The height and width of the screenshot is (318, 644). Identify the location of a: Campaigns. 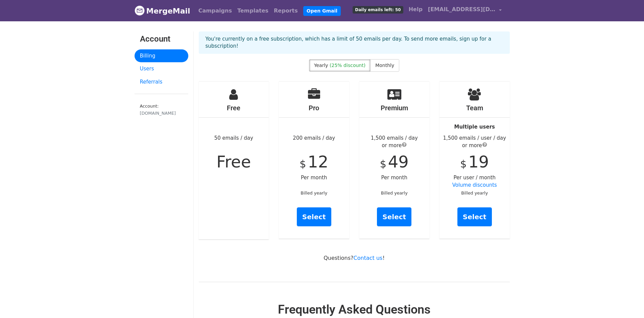
(215, 11).